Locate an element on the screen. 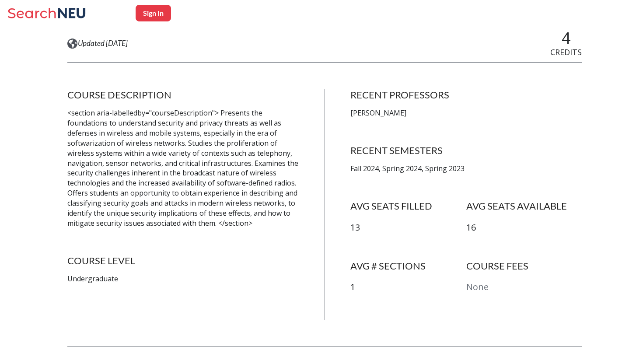 Image resolution: width=643 pixels, height=364 pixels. span: CREDITS is located at coordinates (566, 52).